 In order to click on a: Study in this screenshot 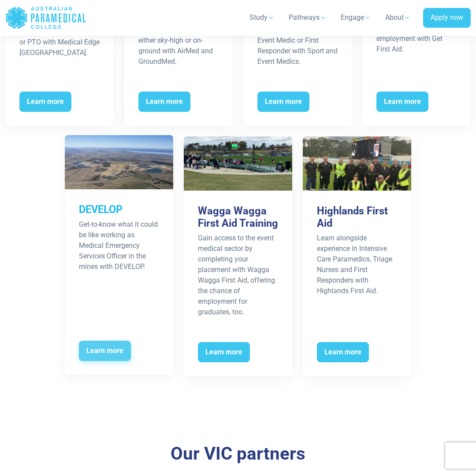, I will do `click(262, 18)`.